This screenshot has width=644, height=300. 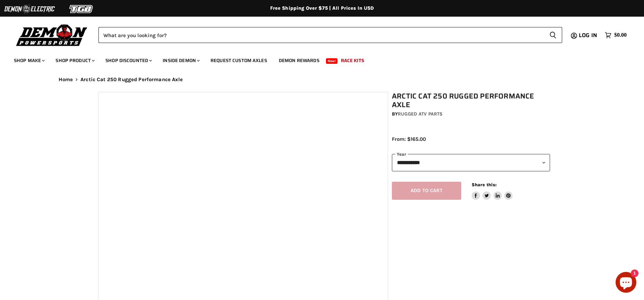 What do you see at coordinates (471, 100) in the screenshot?
I see `h1: Arctic Cat 250 Rugged Performance Axle` at bounding box center [471, 100].